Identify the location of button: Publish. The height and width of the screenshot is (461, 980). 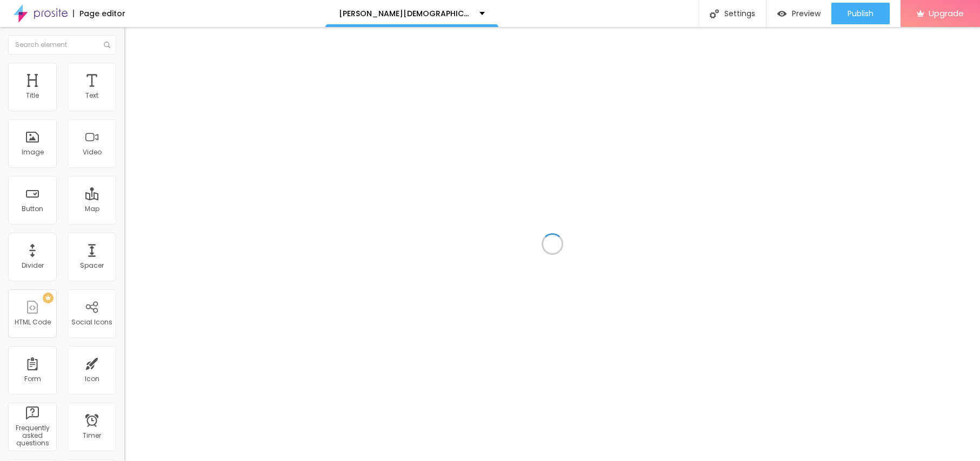
(860, 14).